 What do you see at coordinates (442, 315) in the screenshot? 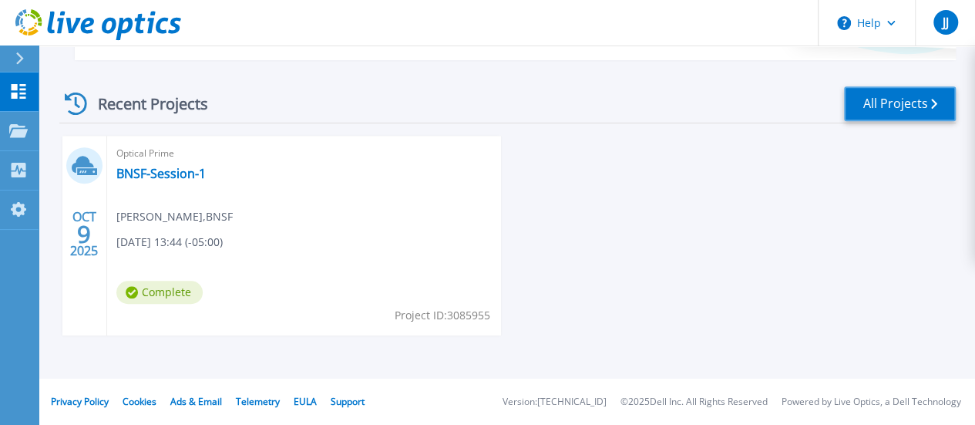
I see `span: Project ID: 3085955` at bounding box center [442, 315].